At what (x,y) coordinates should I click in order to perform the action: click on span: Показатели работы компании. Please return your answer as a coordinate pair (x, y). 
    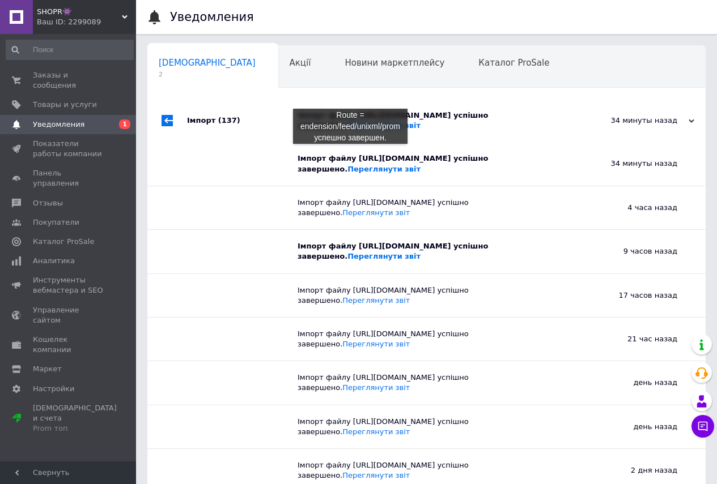
    Looking at the image, I should click on (69, 149).